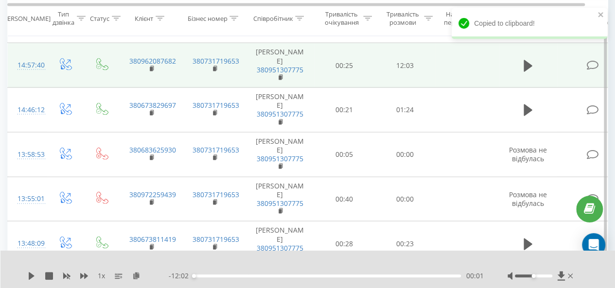  I want to click on a: 380673811419, so click(153, 239).